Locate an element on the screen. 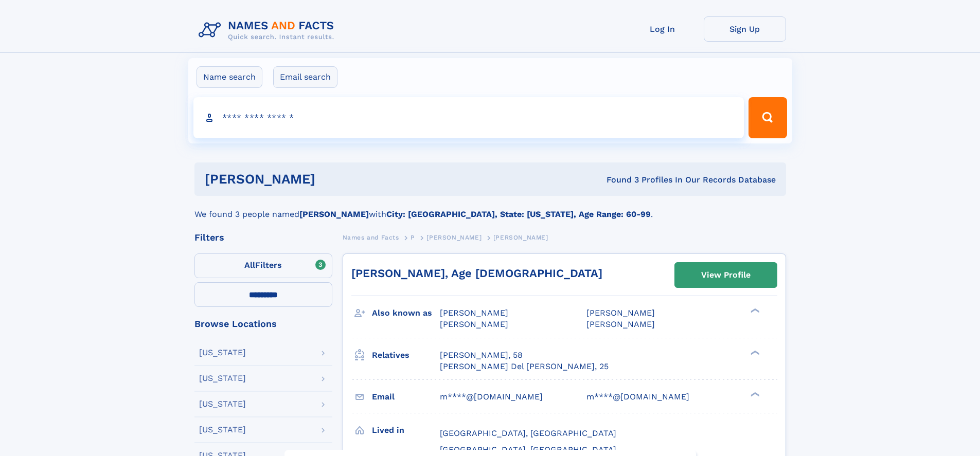  div: View Profile is located at coordinates (726, 275).